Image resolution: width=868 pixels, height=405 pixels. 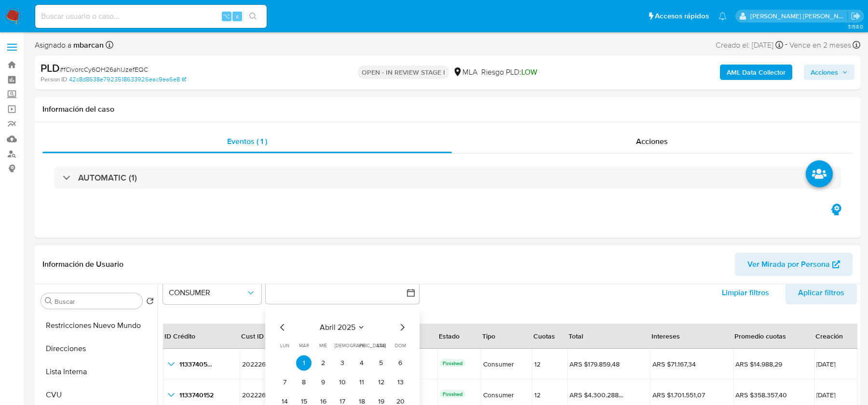 What do you see at coordinates (97, 302) in the screenshot?
I see `input: Buscar` at bounding box center [97, 302].